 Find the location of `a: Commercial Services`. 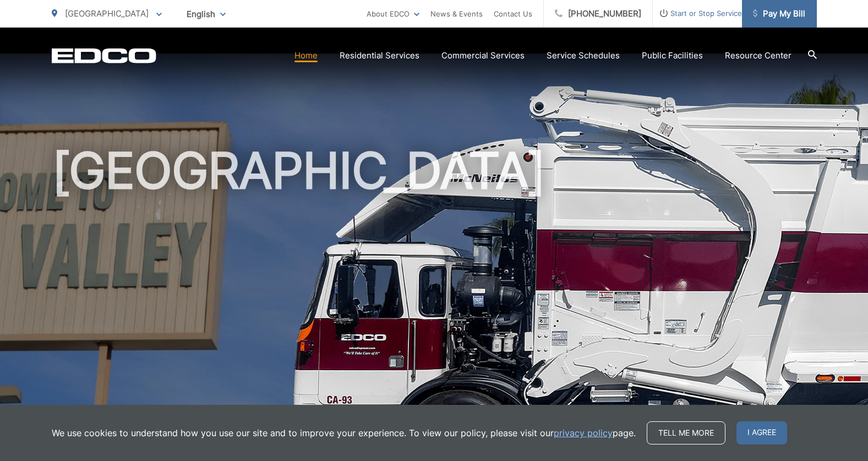

a: Commercial Services is located at coordinates (483, 56).